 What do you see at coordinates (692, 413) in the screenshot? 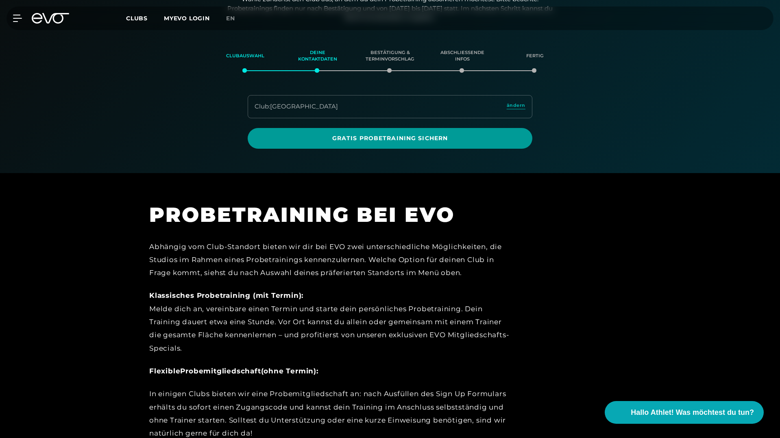
I see `span: Hallo Athlet! Was möchtest du tun?` at bounding box center [692, 413].